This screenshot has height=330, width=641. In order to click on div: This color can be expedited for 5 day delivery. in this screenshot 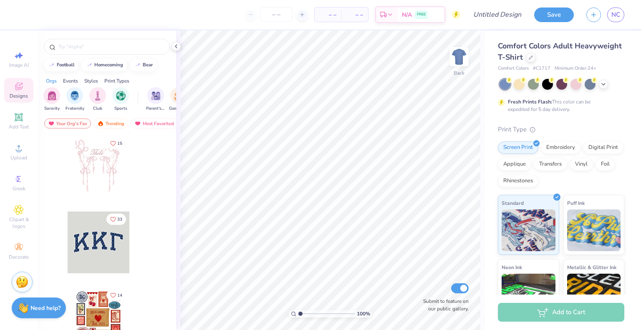, I will do `click(559, 106)`.